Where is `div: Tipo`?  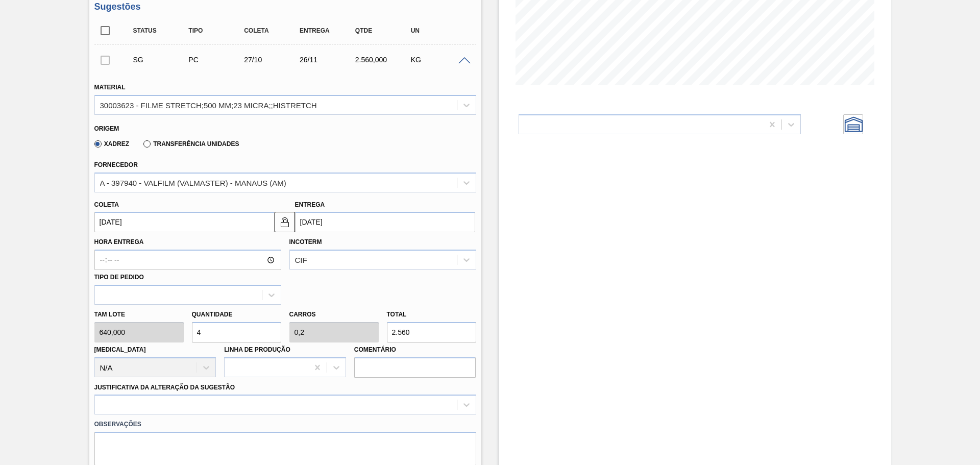 div: Tipo is located at coordinates (217, 31).